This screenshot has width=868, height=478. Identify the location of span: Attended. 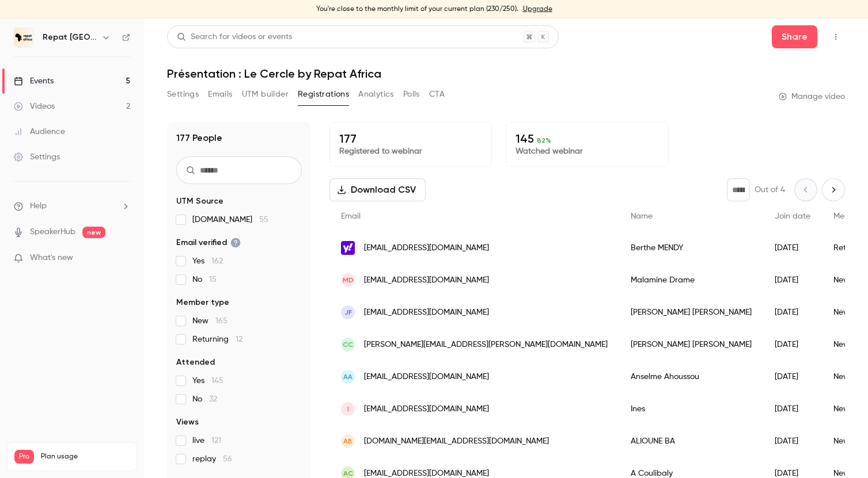
(195, 363).